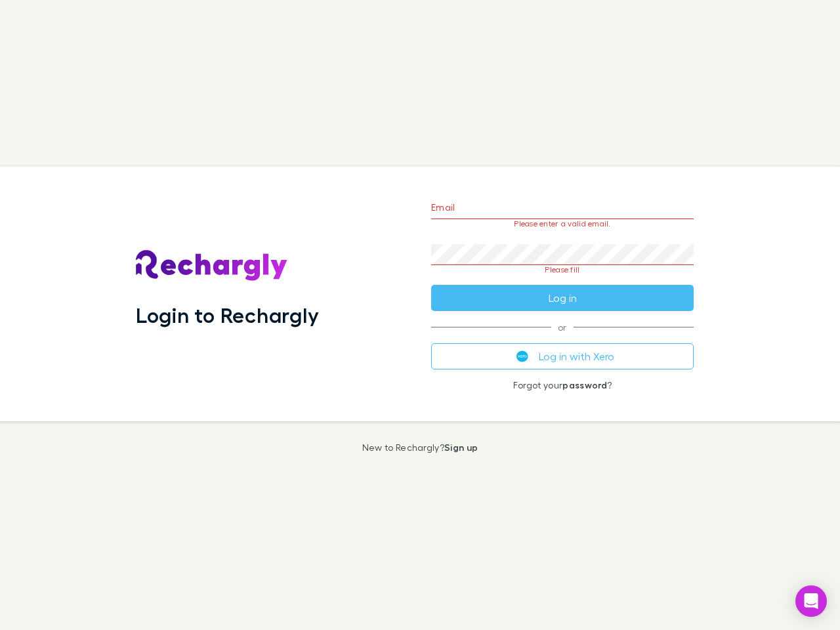 The width and height of the screenshot is (840, 630). Describe the element at coordinates (585, 384) in the screenshot. I see `a: password` at that location.